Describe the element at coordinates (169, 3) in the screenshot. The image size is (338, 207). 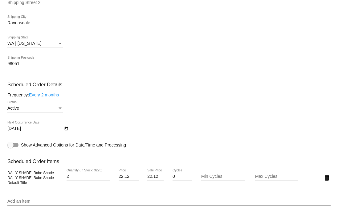
I see `input: Shipping Street 2` at that location.